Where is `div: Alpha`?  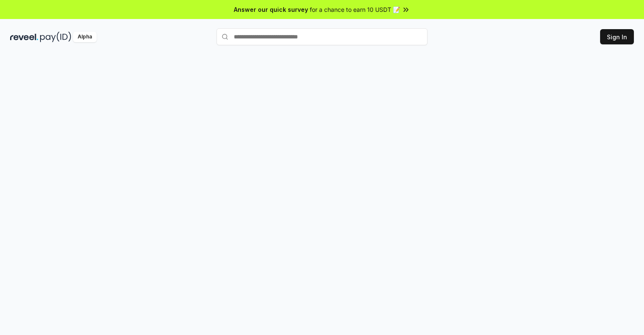 div: Alpha is located at coordinates (85, 37).